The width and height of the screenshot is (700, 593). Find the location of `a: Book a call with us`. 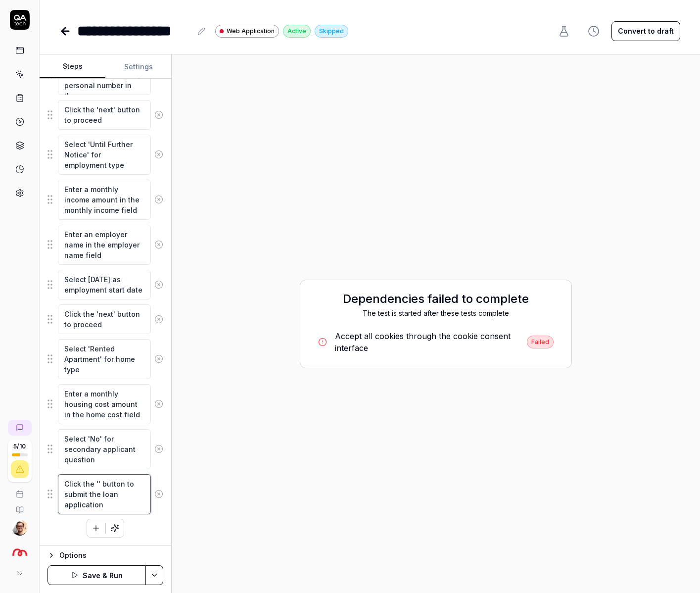

a: Book a call with us is located at coordinates (20, 490).